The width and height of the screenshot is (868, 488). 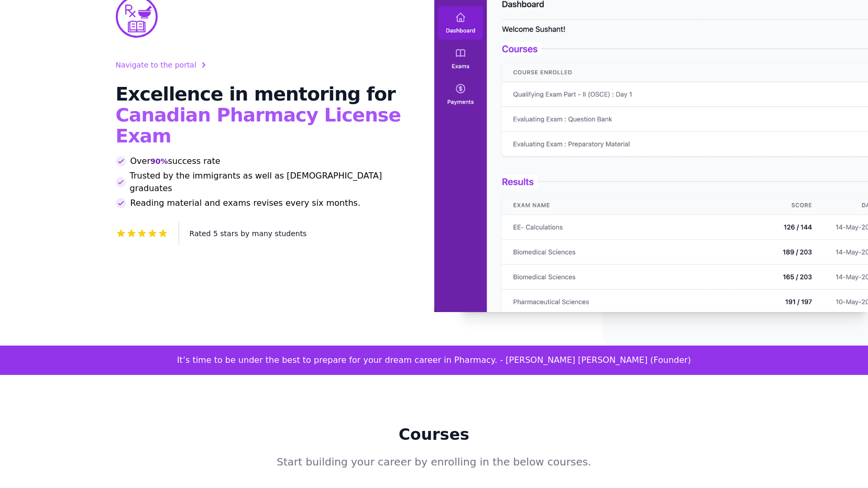 What do you see at coordinates (156, 65) in the screenshot?
I see `span: Navigate to the portal` at bounding box center [156, 65].